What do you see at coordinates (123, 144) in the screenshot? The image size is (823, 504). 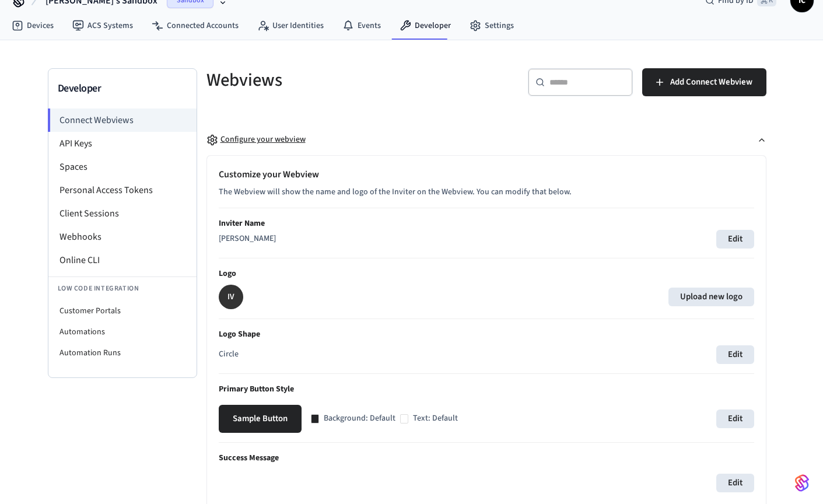 I see `li: API Keys` at bounding box center [123, 144].